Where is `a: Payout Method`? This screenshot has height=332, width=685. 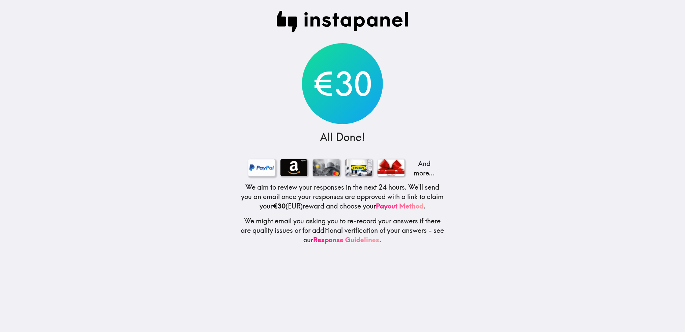
a: Payout Method is located at coordinates (399, 206).